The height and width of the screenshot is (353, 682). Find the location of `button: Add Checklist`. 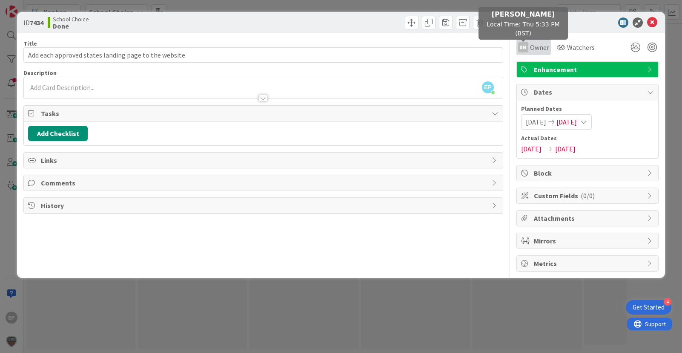

button: Add Checklist is located at coordinates (58, 133).